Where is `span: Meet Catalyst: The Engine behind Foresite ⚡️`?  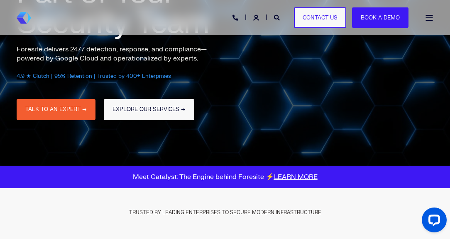 span: Meet Catalyst: The Engine behind Foresite ⚡️ is located at coordinates (225, 177).